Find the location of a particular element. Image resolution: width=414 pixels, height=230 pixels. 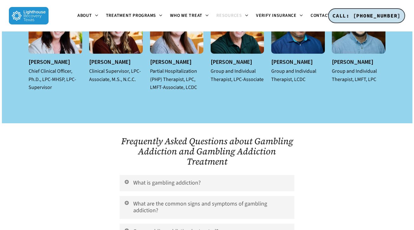

i: Group and Individual Therapist, LCDC is located at coordinates (294, 75).